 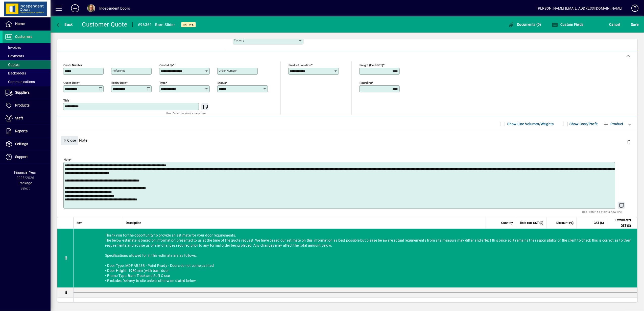 I want to click on label: Show Cost/Profit, so click(x=583, y=124).